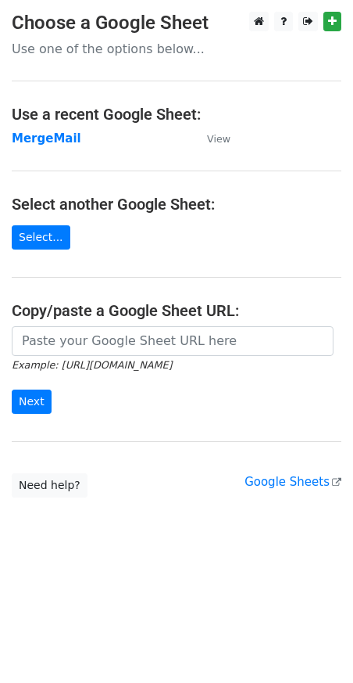 The width and height of the screenshot is (353, 683). Describe the element at coordinates (177, 23) in the screenshot. I see `h3: Choose a Google Sheet` at that location.